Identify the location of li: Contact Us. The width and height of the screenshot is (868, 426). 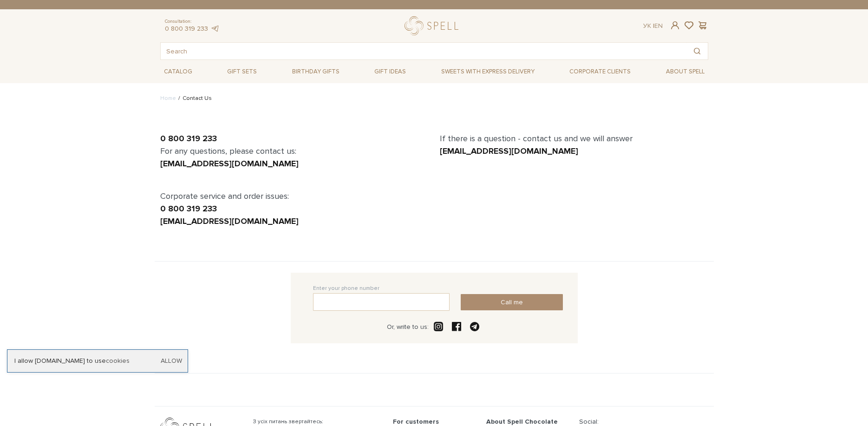
(193, 98).